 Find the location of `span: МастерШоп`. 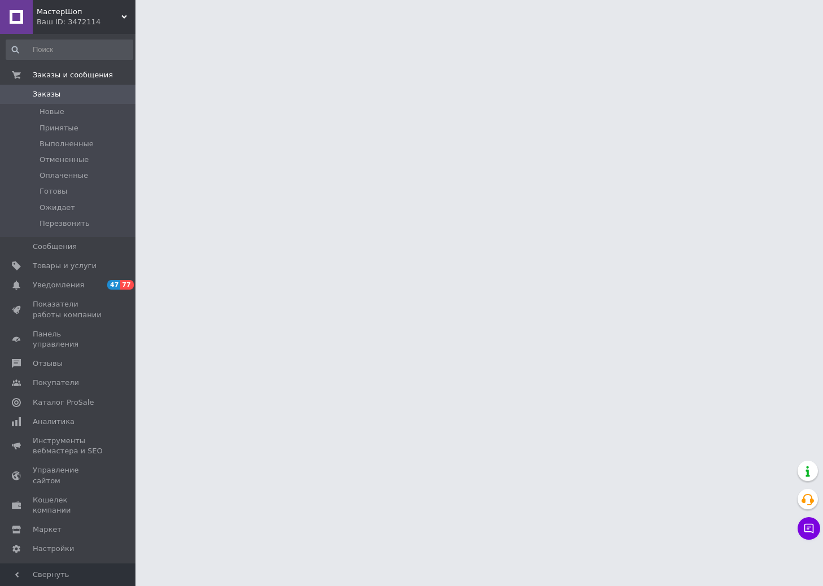

span: МастерШоп is located at coordinates (79, 12).